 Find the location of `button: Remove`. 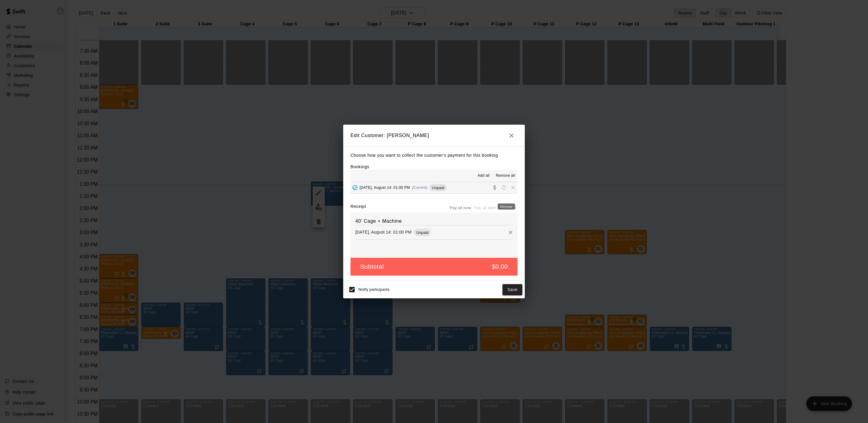

button: Remove is located at coordinates (510, 233).